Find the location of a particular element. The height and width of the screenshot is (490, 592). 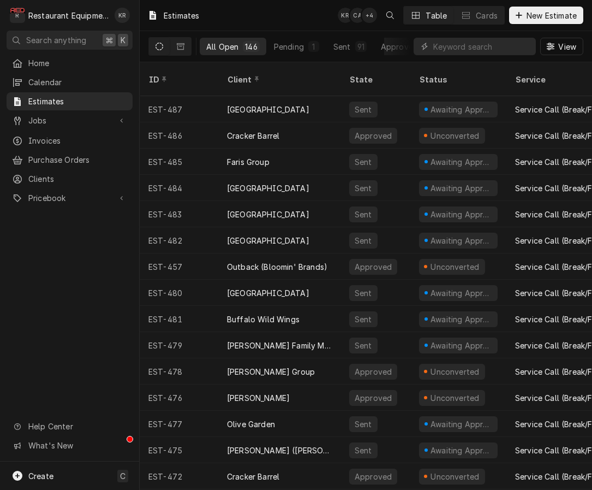

span: Search anything is located at coordinates (56, 40).